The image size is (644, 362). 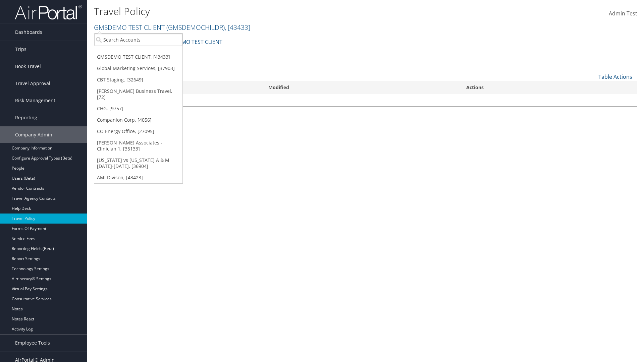 I want to click on span: Admin Test, so click(x=623, y=14).